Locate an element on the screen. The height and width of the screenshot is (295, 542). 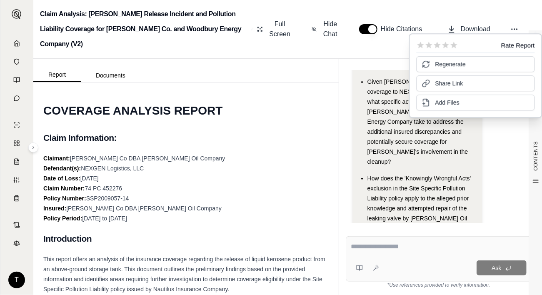
span: Ask is located at coordinates (496, 268).